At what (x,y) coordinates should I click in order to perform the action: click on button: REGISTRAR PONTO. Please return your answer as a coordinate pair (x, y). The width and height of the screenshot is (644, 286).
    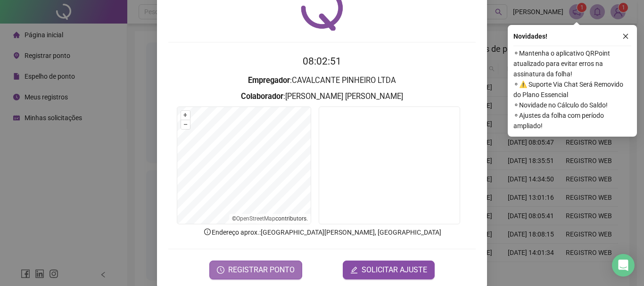
    Looking at the image, I should click on (255, 270).